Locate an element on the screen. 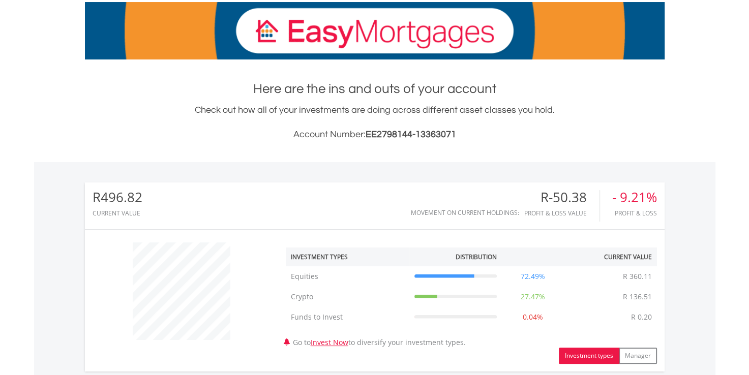 The image size is (749, 375). div: Check out how all of your investments are doing across different asset classes you hold. is located at coordinates (375, 123).